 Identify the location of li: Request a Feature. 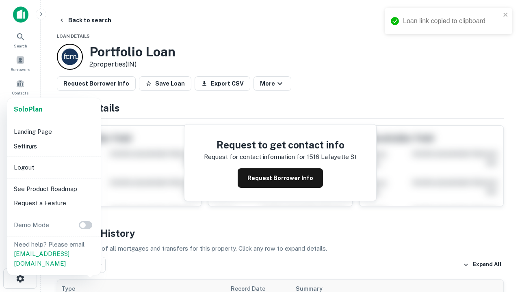
(54, 203).